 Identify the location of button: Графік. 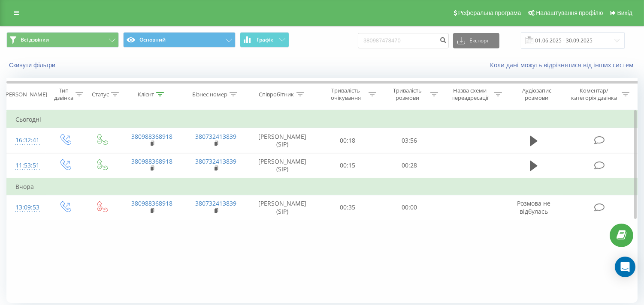
(264, 40).